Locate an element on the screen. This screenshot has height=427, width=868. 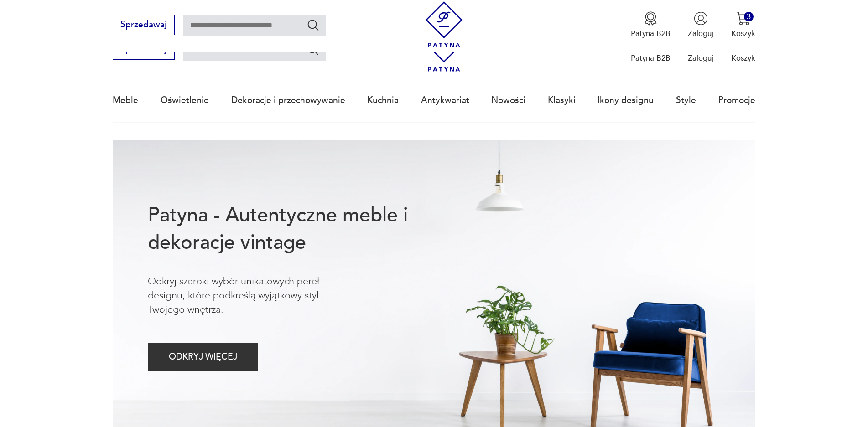
a: Promocje is located at coordinates (737, 100).